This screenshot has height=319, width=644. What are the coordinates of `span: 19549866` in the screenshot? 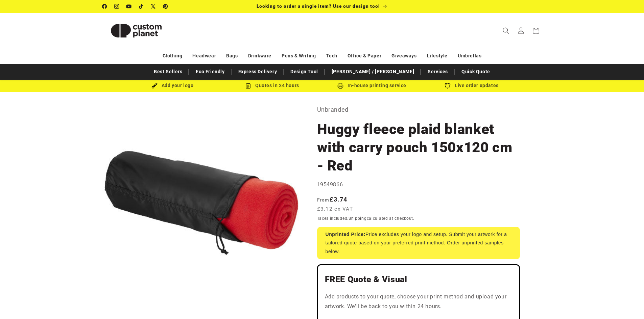 It's located at (330, 184).